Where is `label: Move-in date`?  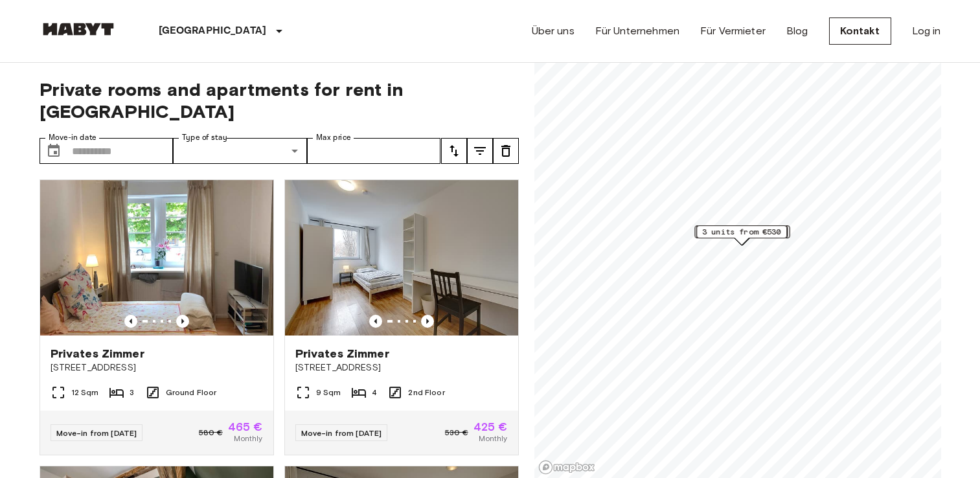 label: Move-in date is located at coordinates (73, 137).